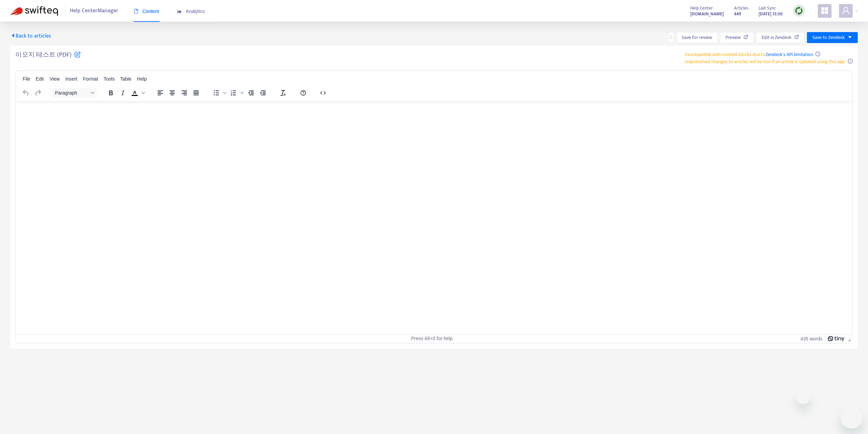 The height and width of the screenshot is (434, 868). Describe the element at coordinates (832, 38) in the screenshot. I see `button: Save to Zendeskcaret-down` at that location.